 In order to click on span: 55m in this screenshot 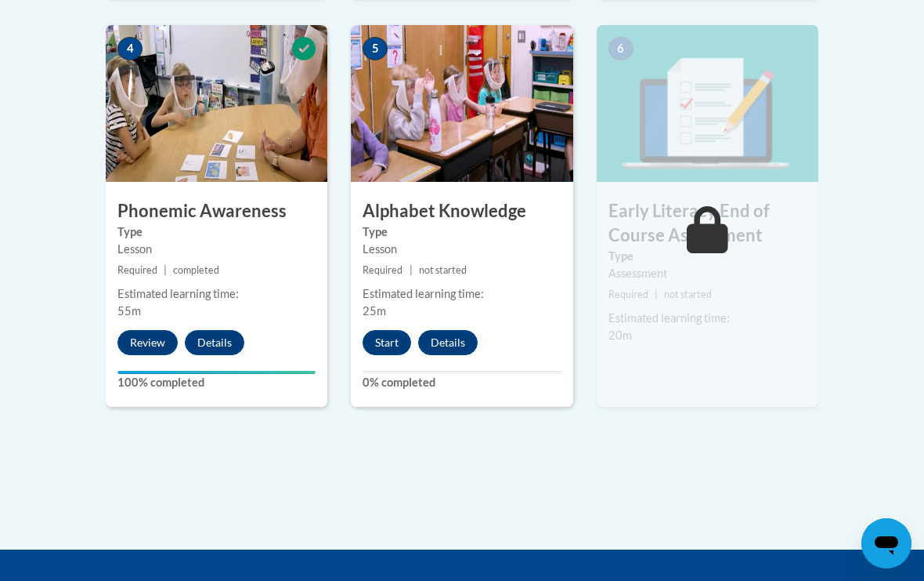, I will do `click(129, 310)`.